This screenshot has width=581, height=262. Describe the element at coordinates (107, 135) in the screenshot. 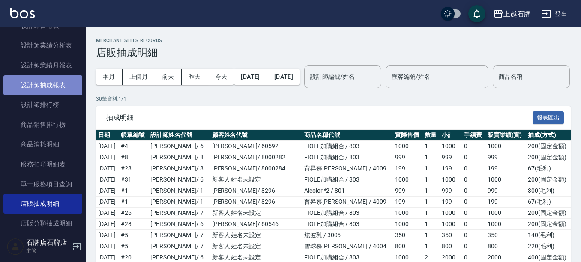

I see `th: 日期` at that location.